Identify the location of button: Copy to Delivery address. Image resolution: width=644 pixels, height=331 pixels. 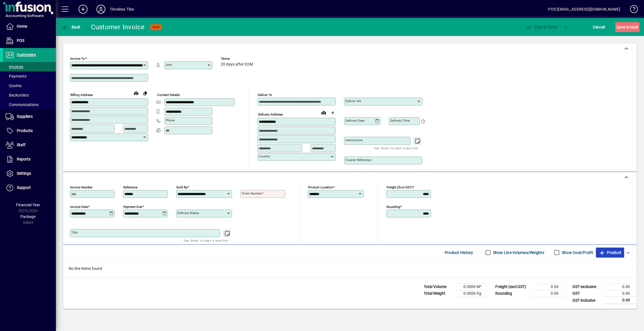
(145, 93).